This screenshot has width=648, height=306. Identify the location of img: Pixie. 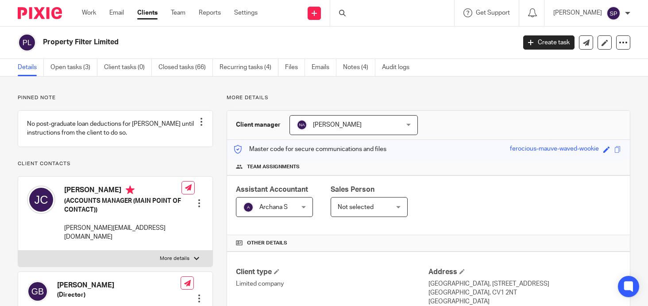
(40, 13).